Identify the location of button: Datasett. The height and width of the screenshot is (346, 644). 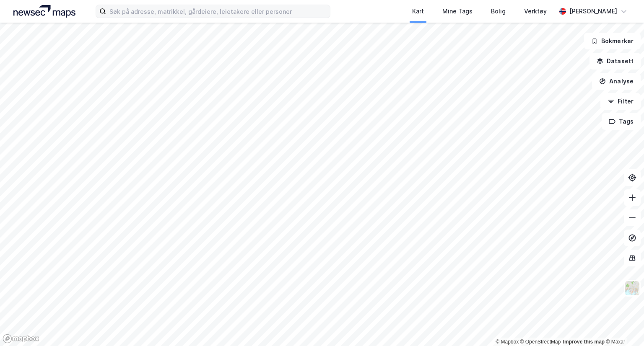
(615, 61).